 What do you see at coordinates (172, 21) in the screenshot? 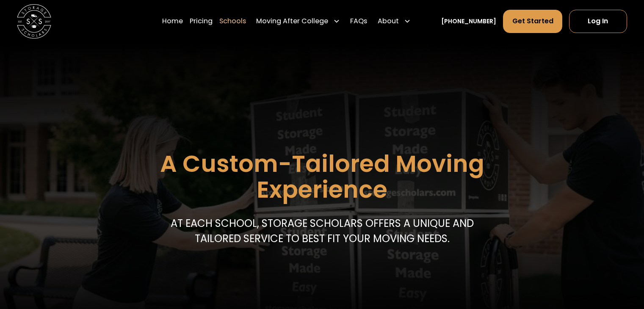
I see `a: Home` at bounding box center [172, 21].